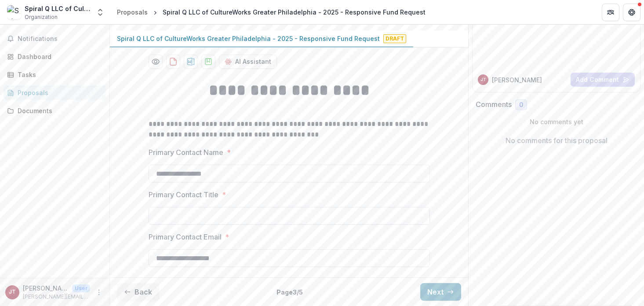 The width and height of the screenshot is (644, 306). What do you see at coordinates (55, 110) in the screenshot?
I see `a: Documents` at bounding box center [55, 110].